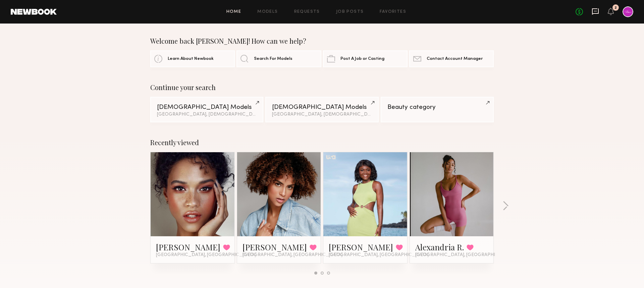 The height and width of the screenshot is (288, 644). What do you see at coordinates (365, 59) in the screenshot?
I see `a: Post A Job or Casting` at bounding box center [365, 59].